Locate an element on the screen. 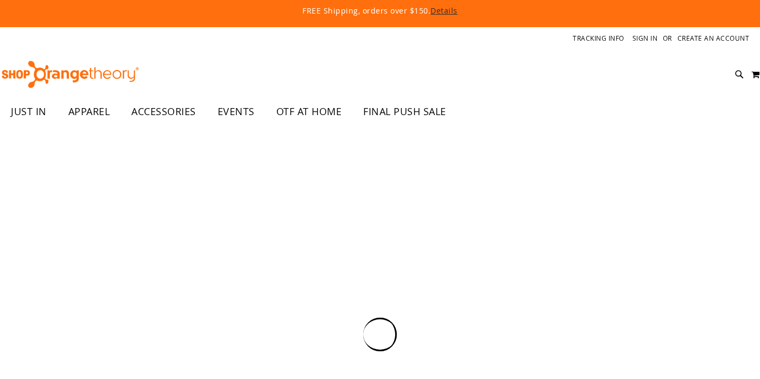  span: APPAREL is located at coordinates (89, 111).